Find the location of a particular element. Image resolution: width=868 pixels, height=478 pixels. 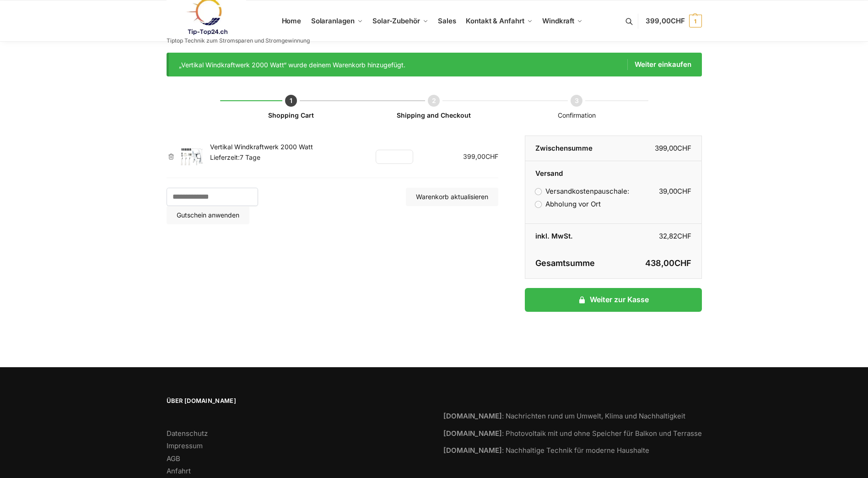

button: Warenkorb aktualisieren is located at coordinates (452, 197).